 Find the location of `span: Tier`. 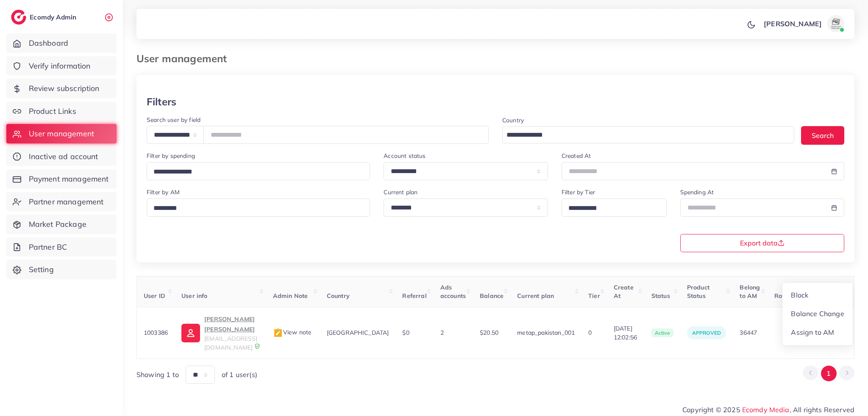

span: Tier is located at coordinates (594, 296).